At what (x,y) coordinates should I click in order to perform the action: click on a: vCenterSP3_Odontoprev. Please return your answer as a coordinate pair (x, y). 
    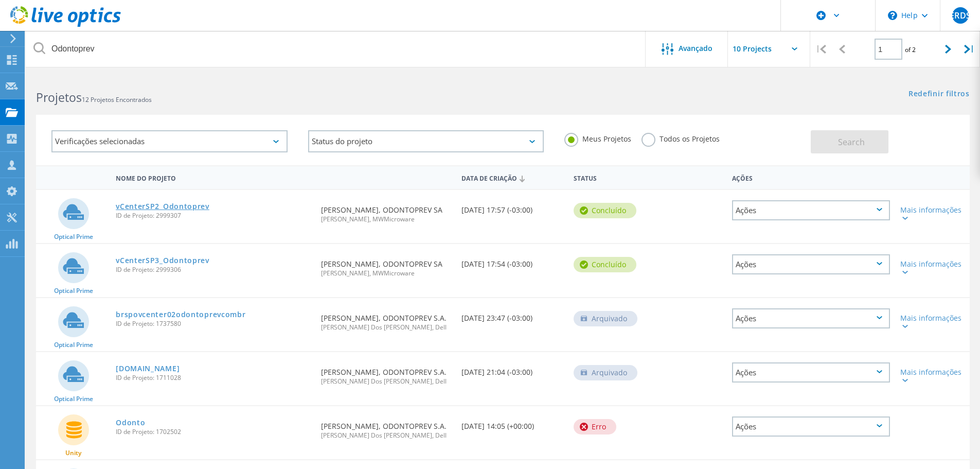
    Looking at the image, I should click on (163, 260).